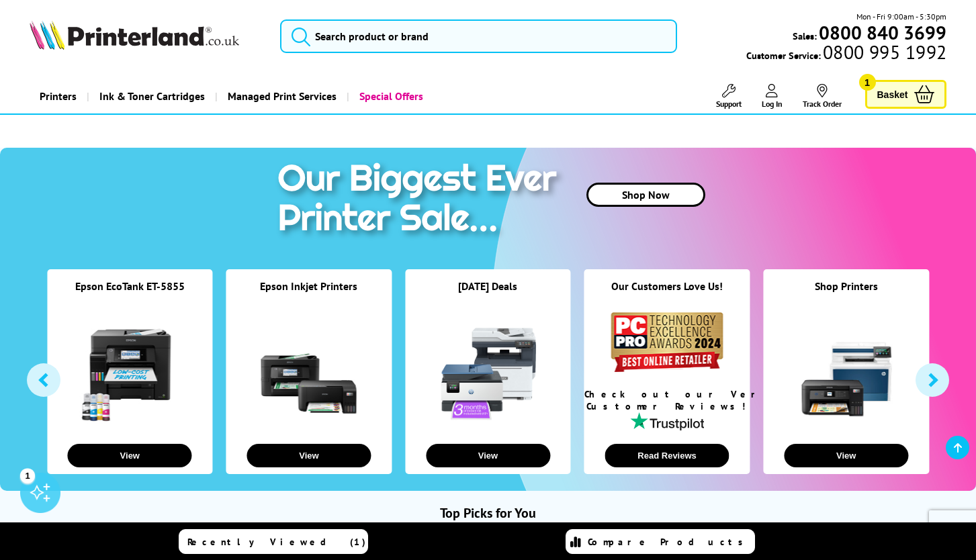 This screenshot has height=560, width=976. I want to click on span: Support, so click(729, 104).